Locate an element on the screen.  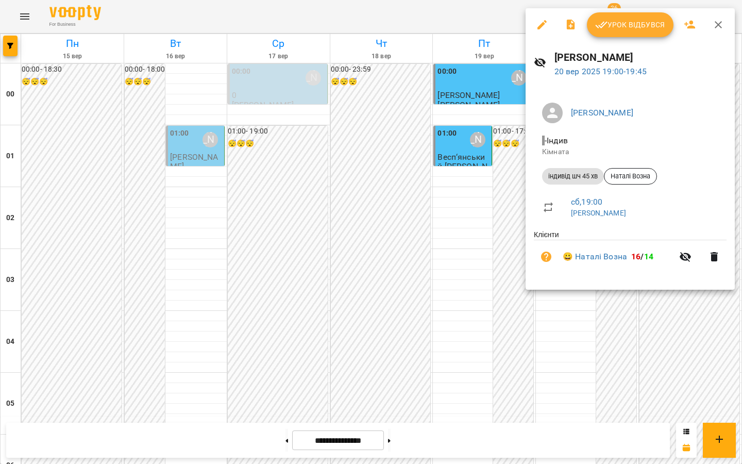
p: Кімната is located at coordinates (630, 152).